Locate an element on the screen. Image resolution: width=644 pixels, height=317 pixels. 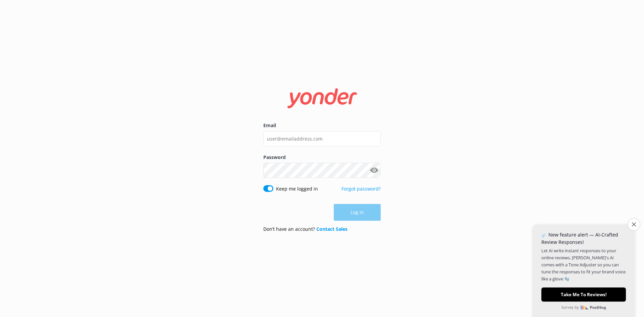
label: Keep me logged in is located at coordinates (297, 189).